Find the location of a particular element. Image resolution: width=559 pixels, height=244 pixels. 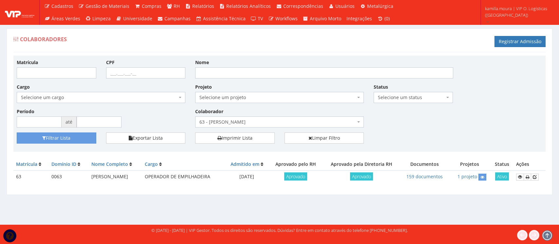

span: Campanhas is located at coordinates (178, 18).